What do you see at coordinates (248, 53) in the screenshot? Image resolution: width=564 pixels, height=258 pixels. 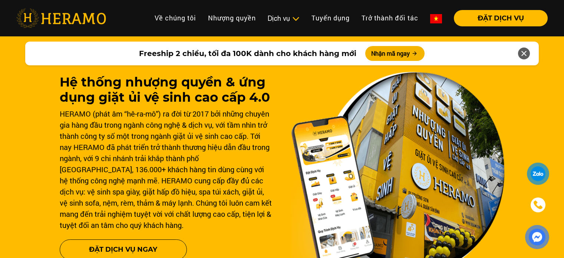 I see `span: Freeship 2 chiều, tối đa 100K dành cho khách hàng mới` at bounding box center [248, 53].